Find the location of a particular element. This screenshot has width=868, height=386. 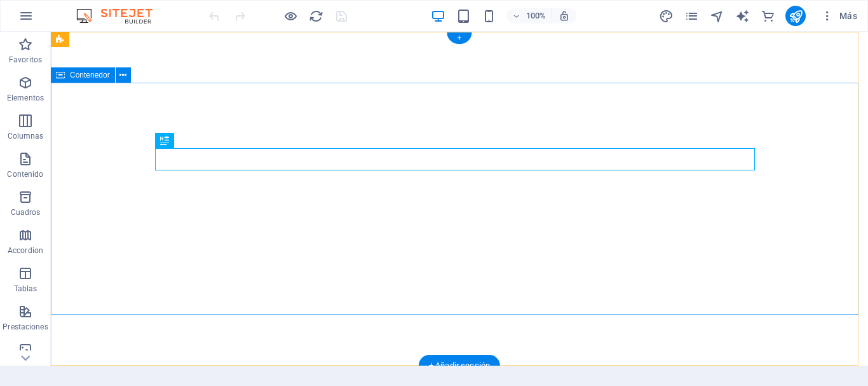

i: Comercio is located at coordinates (768, 16).